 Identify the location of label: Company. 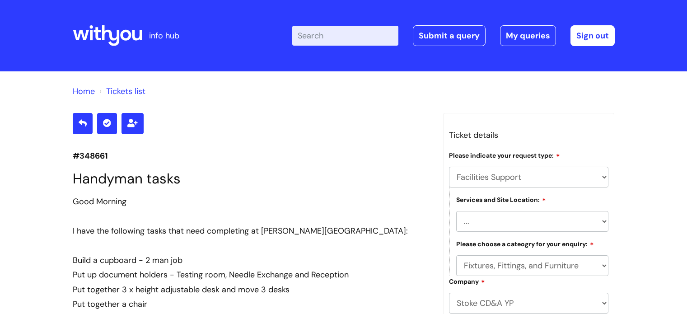
(467, 281).